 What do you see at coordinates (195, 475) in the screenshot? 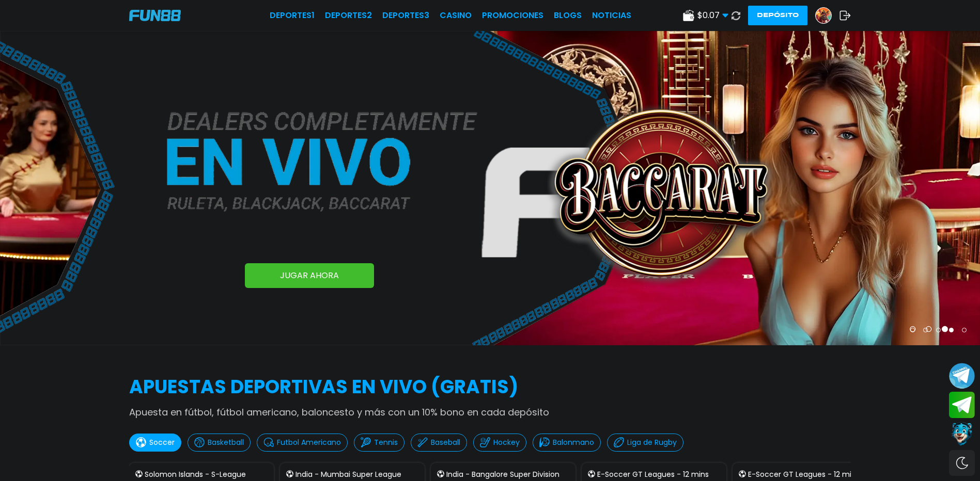
I see `p: Solomon Islands - S-League` at bounding box center [195, 475].